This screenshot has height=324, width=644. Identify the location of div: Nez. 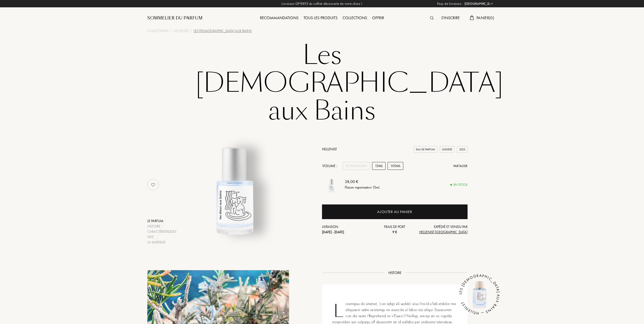
(162, 237).